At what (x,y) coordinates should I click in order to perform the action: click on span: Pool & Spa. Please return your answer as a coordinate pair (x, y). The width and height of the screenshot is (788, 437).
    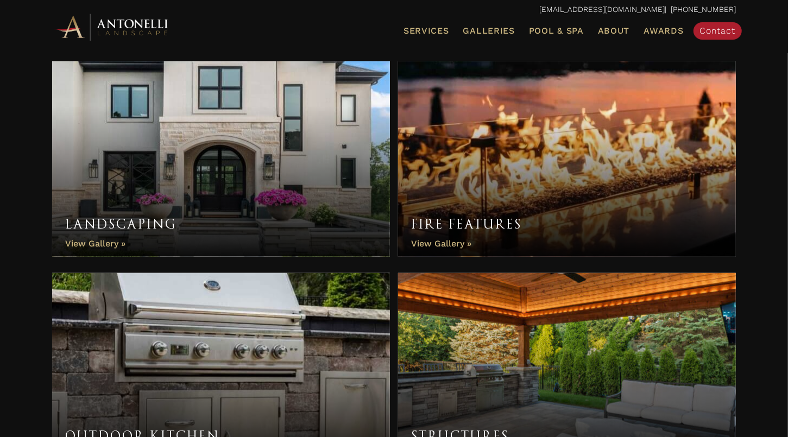
    Looking at the image, I should click on (556, 30).